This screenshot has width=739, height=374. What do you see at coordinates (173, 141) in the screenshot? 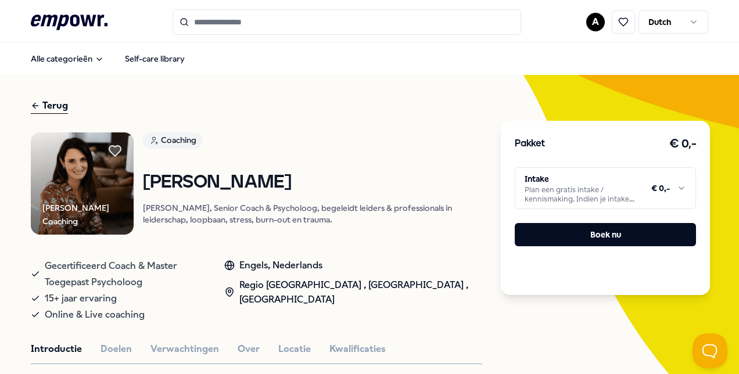
I see `div: Coaching` at bounding box center [173, 141].